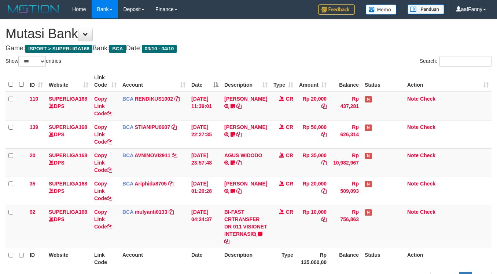 Image resolution: width=497 pixels, height=274 pixels. I want to click on img: panduan.png, so click(426, 9).